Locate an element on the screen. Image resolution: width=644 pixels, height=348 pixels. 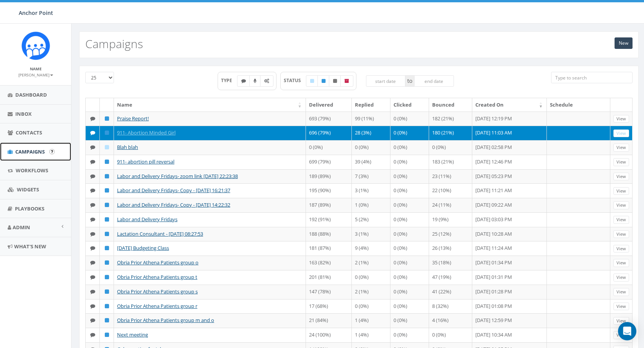
td: 22 (10%) is located at coordinates (450, 190).